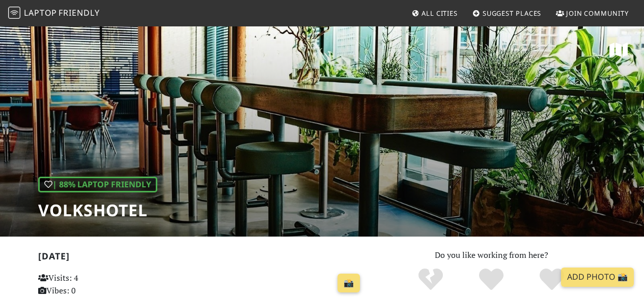 This screenshot has width=644, height=297. Describe the element at coordinates (98, 185) in the screenshot. I see `div: | 88% Laptop Friendly` at that location.